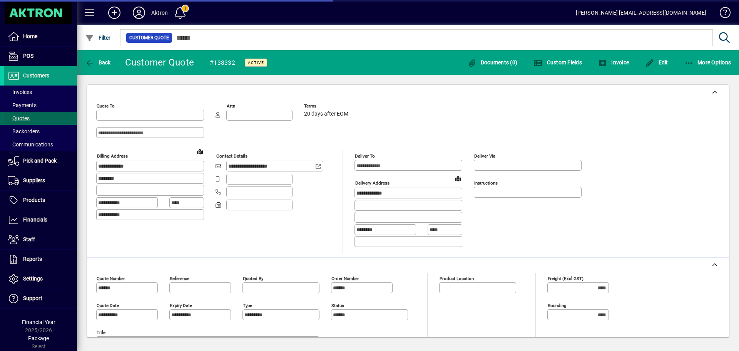 The width and height of the screenshot is (739, 351). Describe the element at coordinates (40, 200) in the screenshot. I see `a: Products` at that location.